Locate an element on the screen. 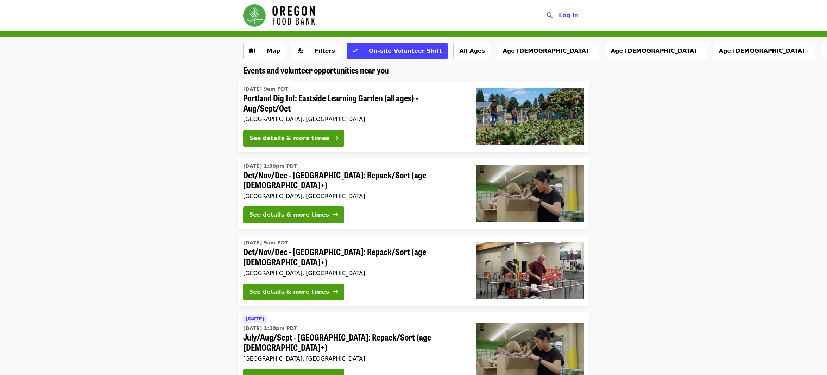 The image size is (827, 375). i: sliders-h icon is located at coordinates (301, 51).